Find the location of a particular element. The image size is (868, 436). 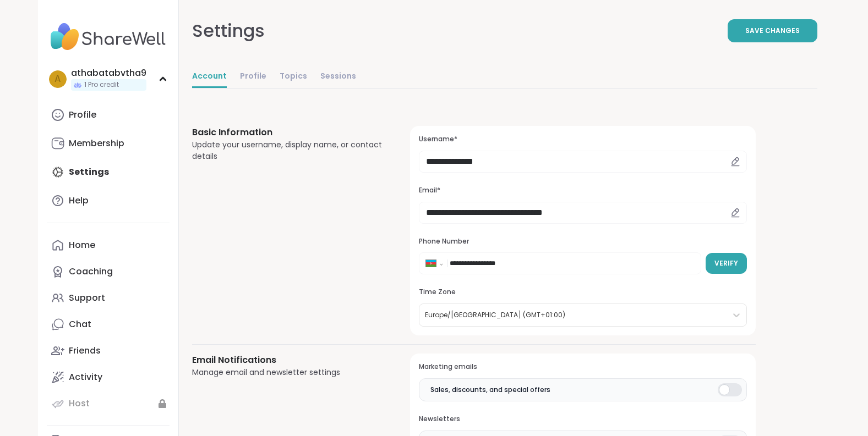

div: Host is located at coordinates (79, 403).